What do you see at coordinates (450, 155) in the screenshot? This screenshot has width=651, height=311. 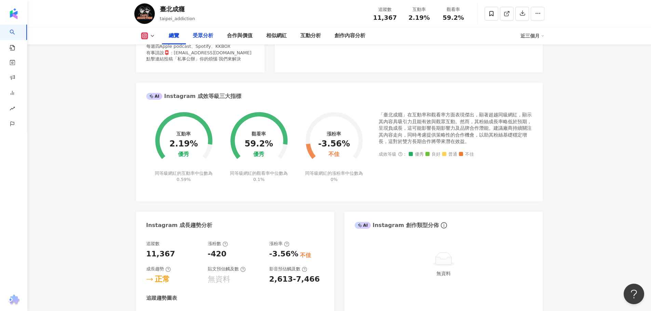 I see `span: 普通` at bounding box center [450, 155].